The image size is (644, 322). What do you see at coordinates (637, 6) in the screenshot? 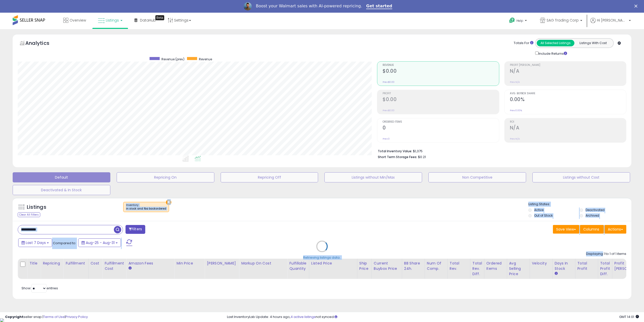
I see `div: Close` at bounding box center [637, 6].